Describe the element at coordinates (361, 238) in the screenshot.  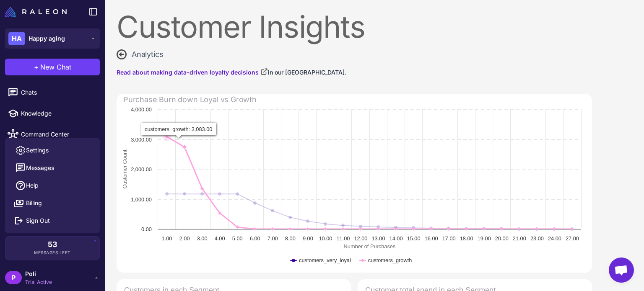
I see `text: 12.00` at that location.